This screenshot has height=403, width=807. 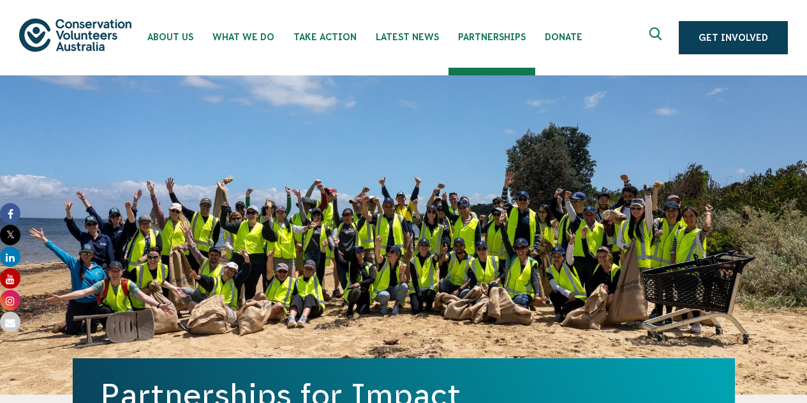 What do you see at coordinates (657, 38) in the screenshot?
I see `span: Expand search box` at bounding box center [657, 38].